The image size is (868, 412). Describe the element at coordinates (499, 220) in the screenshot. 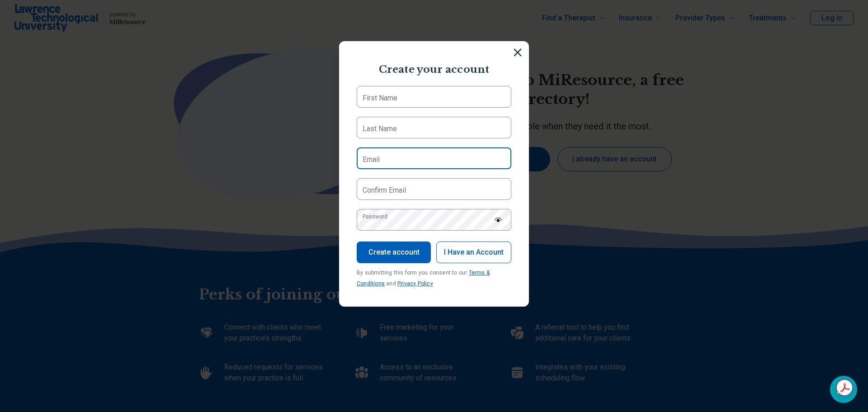

I see `img: password` at that location.